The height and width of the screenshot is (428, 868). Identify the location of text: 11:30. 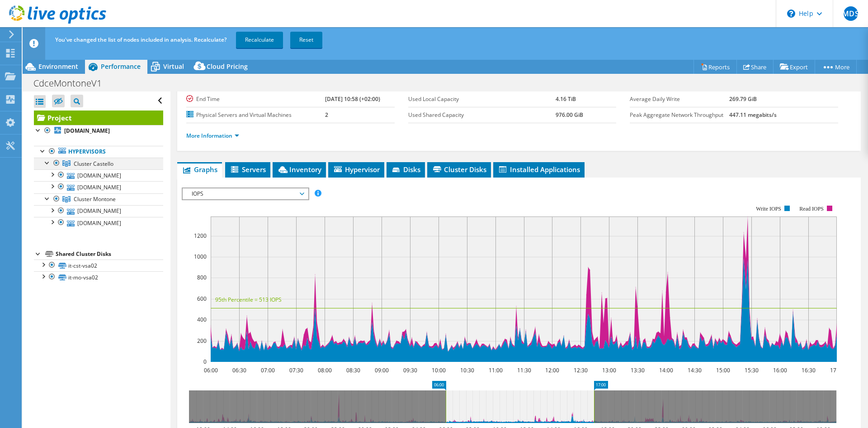
(524, 370).